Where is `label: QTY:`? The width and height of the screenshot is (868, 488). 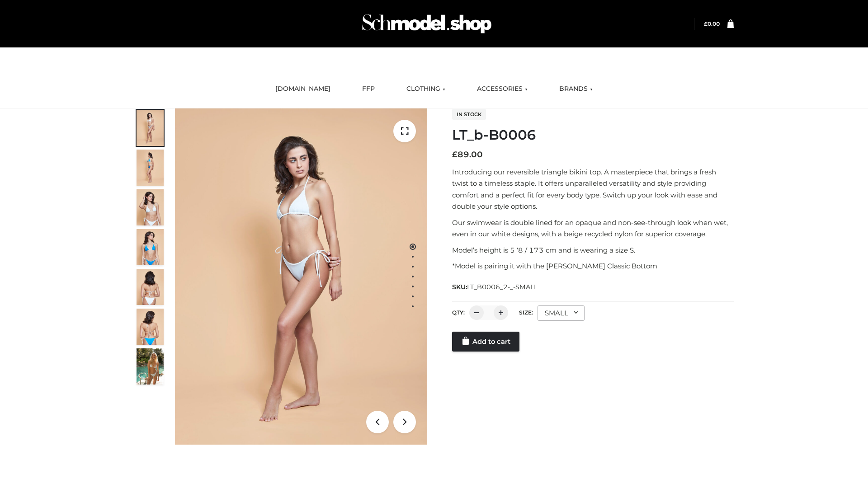 label: QTY: is located at coordinates (458, 312).